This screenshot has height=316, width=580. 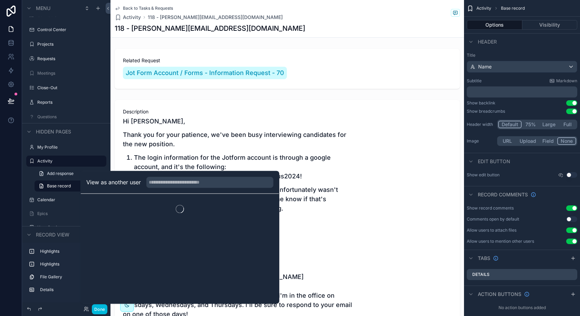 I want to click on label: User Stories, so click(x=70, y=227).